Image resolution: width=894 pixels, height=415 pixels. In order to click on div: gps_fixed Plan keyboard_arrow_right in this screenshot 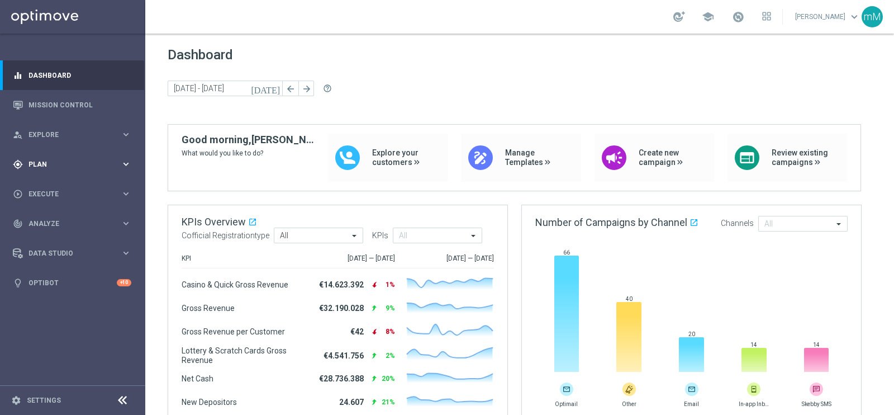, I will do `click(72, 164)`.